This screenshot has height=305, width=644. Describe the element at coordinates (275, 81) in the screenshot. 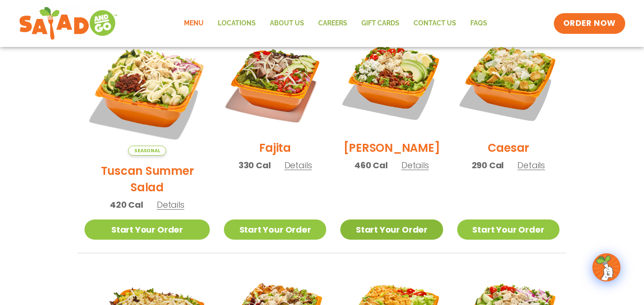

I see `img: Product photo for Fajita Salad` at that location.